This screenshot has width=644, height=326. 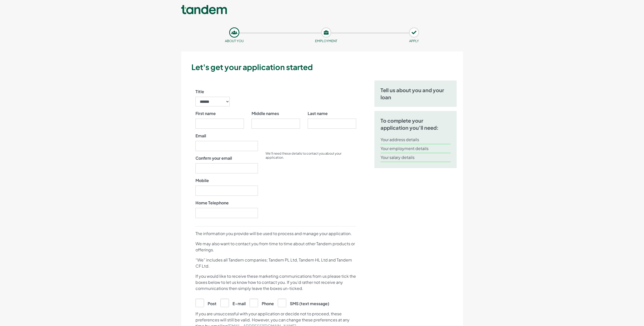 I want to click on small: Employment, so click(x=326, y=41).